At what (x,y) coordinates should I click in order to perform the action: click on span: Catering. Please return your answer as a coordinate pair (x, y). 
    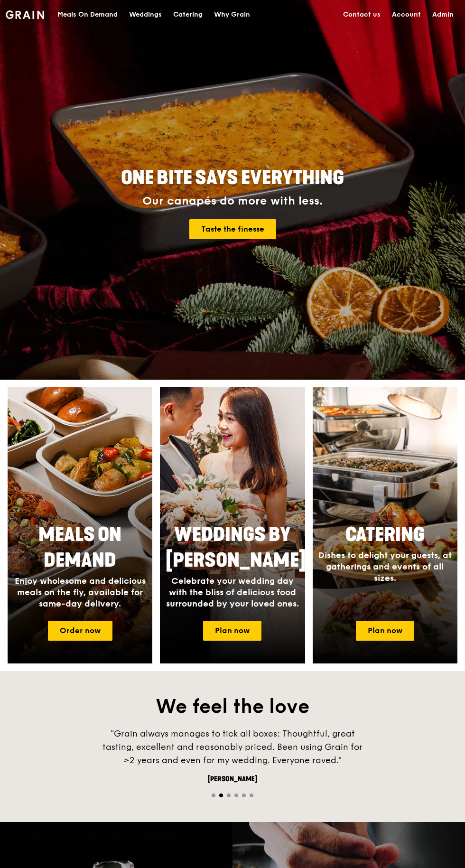
    Looking at the image, I should click on (385, 535).